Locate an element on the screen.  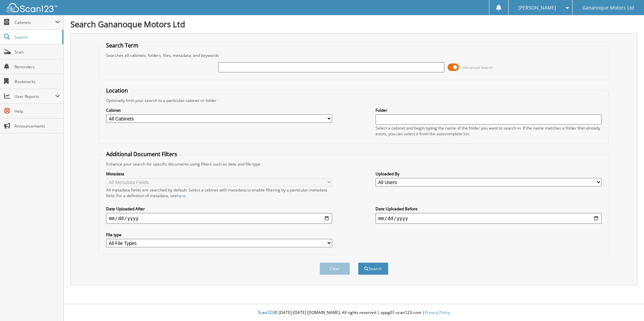
label: Folder is located at coordinates (489, 110).